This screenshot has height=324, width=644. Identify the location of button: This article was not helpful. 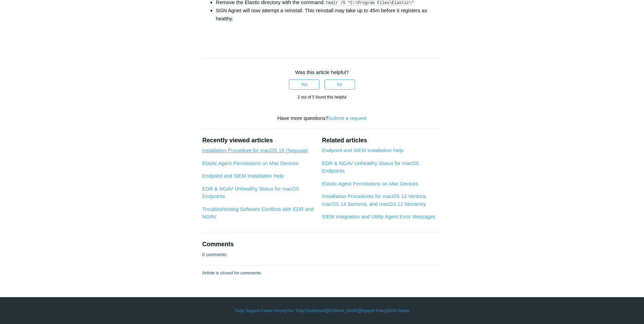
(340, 85).